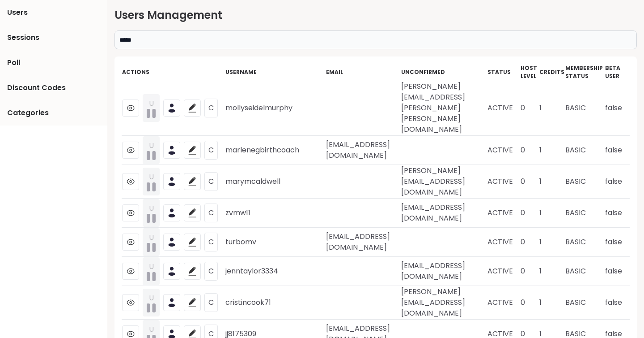 This screenshot has width=644, height=338. What do you see at coordinates (14, 62) in the screenshot?
I see `span: Poll` at bounding box center [14, 62].